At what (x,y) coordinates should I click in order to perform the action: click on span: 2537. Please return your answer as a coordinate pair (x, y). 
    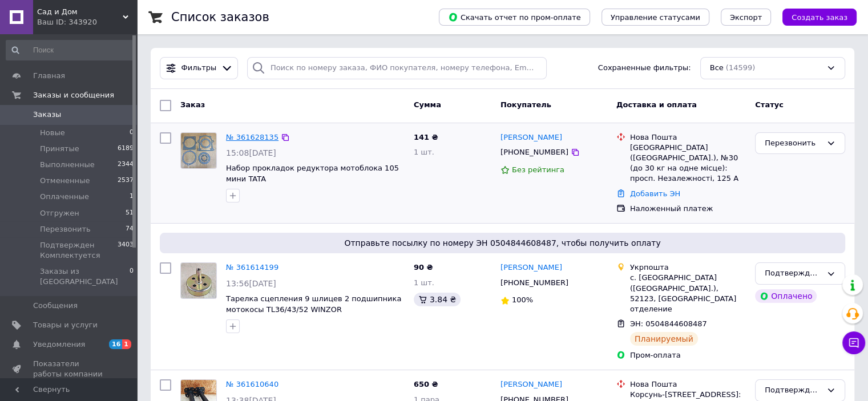
    Looking at the image, I should click on (126, 181).